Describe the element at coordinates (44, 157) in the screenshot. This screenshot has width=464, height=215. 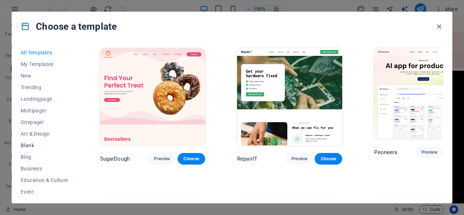
I see `button: Blog` at that location.